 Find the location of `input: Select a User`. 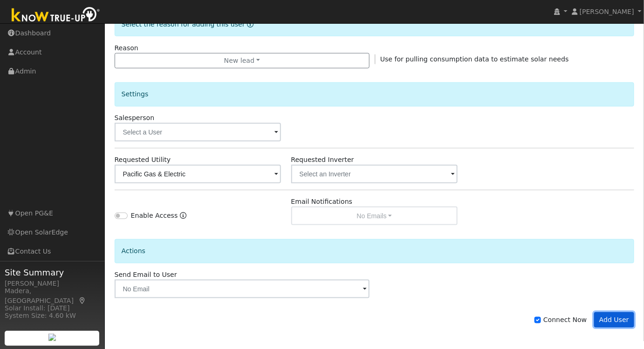

input: Select a User is located at coordinates (198, 132).